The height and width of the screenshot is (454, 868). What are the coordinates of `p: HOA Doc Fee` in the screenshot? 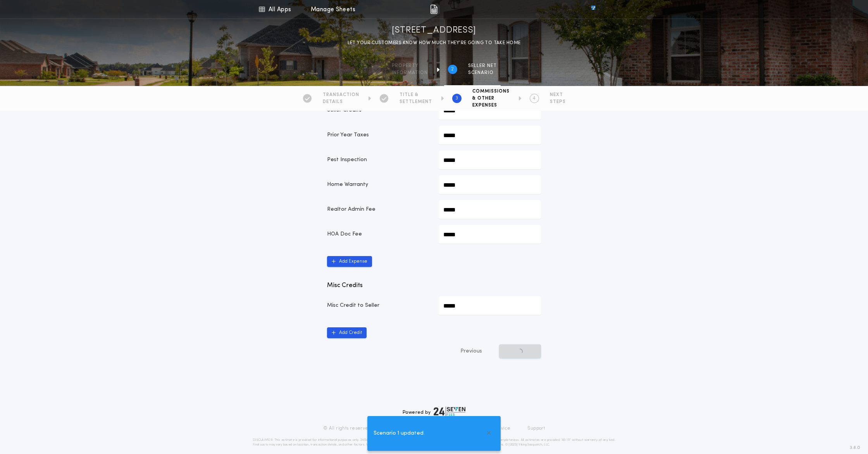 It's located at (378, 234).